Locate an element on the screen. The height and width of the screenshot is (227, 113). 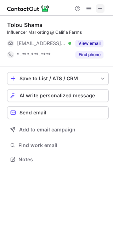
span: Send email is located at coordinates (33, 112).